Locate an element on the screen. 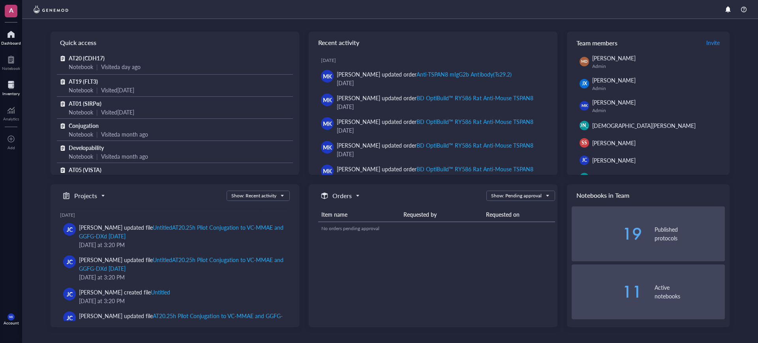  span: AT19 (FLT3) is located at coordinates (83, 81).